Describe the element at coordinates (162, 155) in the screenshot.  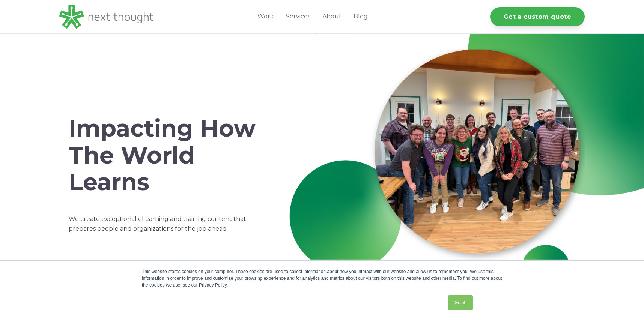
I see `span: Impacting How The World Learns` at that location.